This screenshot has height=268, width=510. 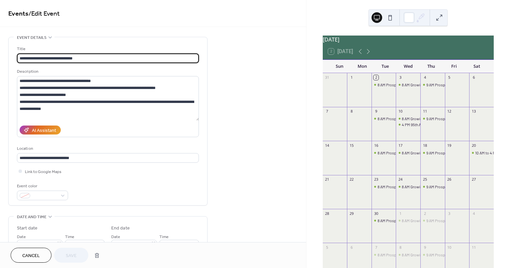 What do you see at coordinates (351, 145) in the screenshot?
I see `div: 15` at bounding box center [351, 145].